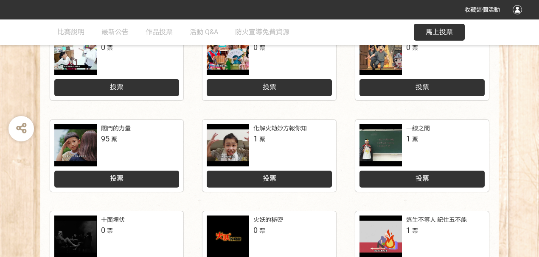 The width and height of the screenshot is (539, 257). Describe the element at coordinates (418, 128) in the screenshot. I see `div: 一線之間` at that location.